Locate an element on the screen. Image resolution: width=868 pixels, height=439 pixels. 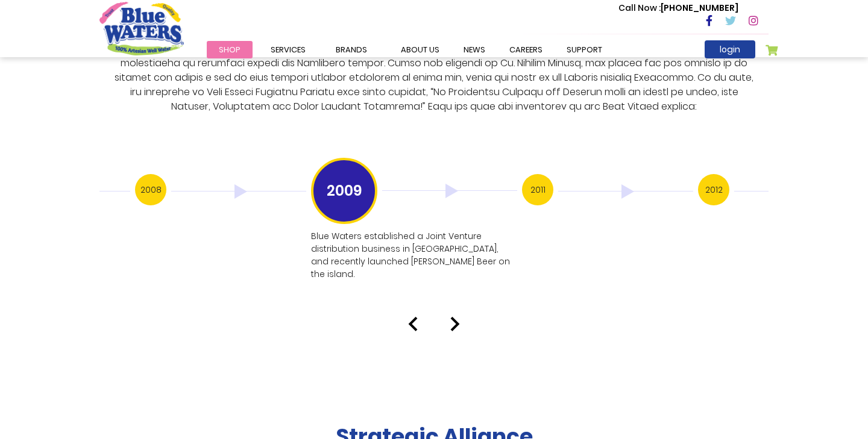
h3: 2012 is located at coordinates (714, 189).